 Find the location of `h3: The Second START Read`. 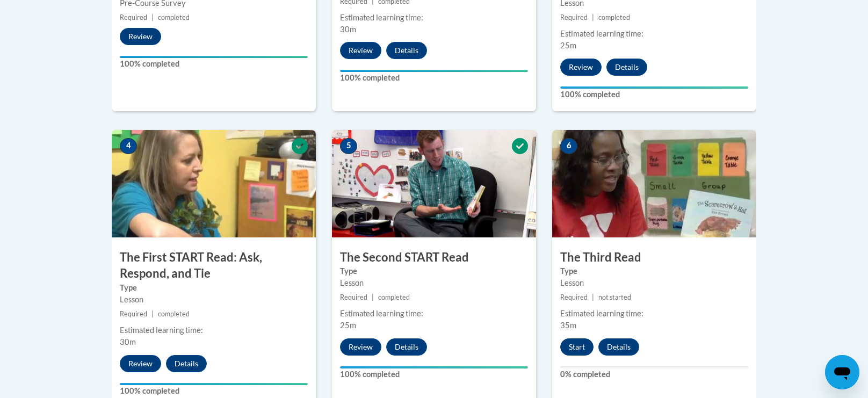

h3: The Second START Read is located at coordinates (434, 258).